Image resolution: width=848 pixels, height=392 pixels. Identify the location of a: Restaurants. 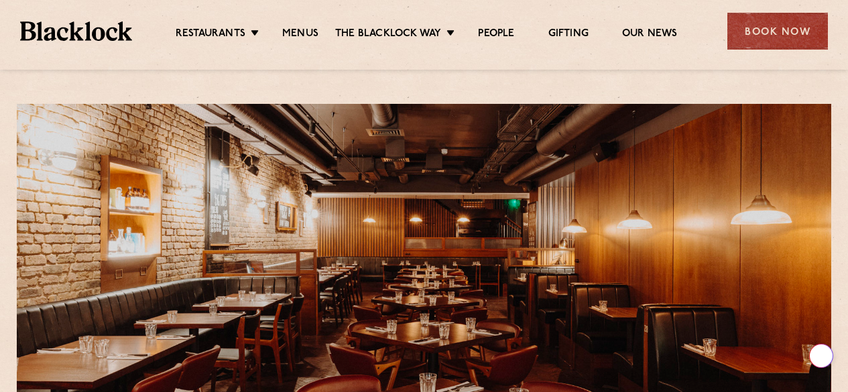
(210, 35).